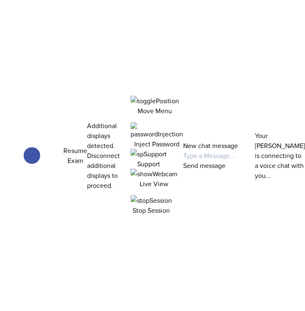 The width and height of the screenshot is (305, 311). Describe the element at coordinates (204, 165) in the screenshot. I see `button: Send message` at that location.